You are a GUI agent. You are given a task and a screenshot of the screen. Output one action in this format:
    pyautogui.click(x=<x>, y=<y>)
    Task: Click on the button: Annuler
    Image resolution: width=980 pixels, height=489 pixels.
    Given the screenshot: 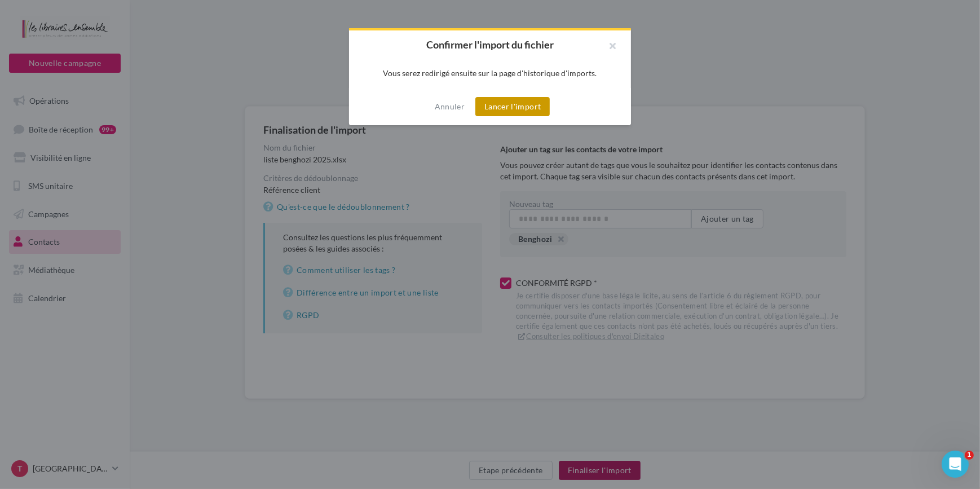 What is the action you would take?
    pyautogui.click(x=450, y=107)
    